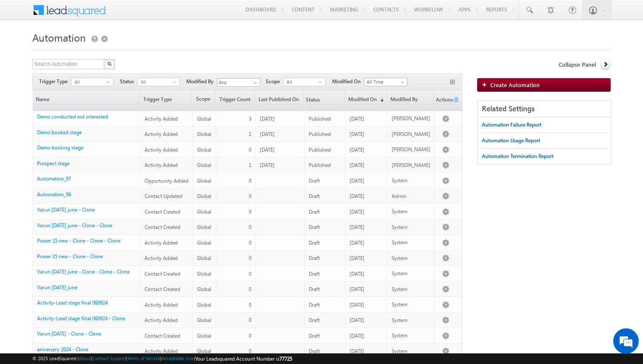  Describe the element at coordinates (163, 196) in the screenshot. I see `span: Contact Updated` at that location.